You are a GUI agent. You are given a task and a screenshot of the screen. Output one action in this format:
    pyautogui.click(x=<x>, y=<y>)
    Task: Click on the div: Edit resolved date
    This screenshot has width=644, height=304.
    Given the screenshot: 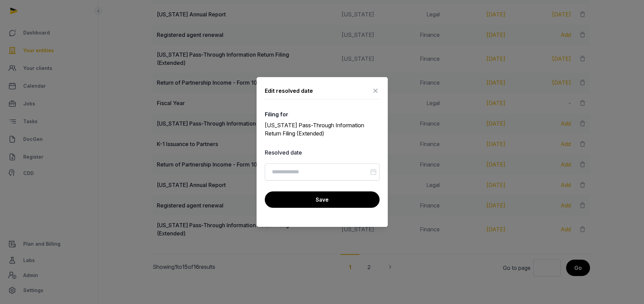 What is the action you would take?
    pyautogui.click(x=289, y=91)
    